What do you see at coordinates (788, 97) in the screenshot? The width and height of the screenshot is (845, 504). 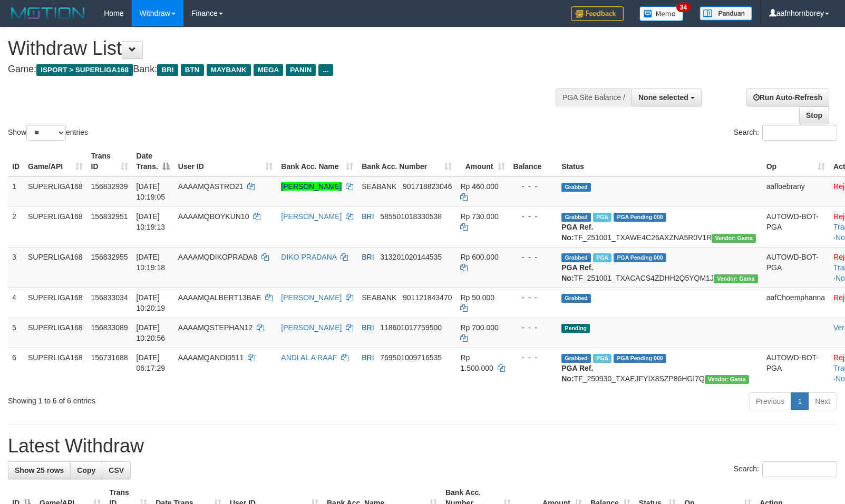 I see `a: Run Auto-Refresh` at bounding box center [788, 97].